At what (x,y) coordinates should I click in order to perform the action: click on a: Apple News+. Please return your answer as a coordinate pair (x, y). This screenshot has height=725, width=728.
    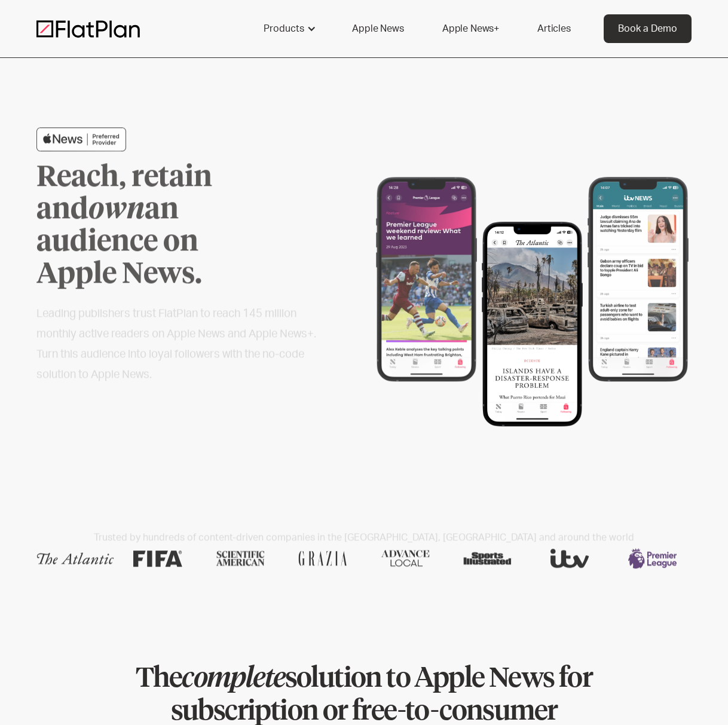
    Looking at the image, I should click on (470, 28).